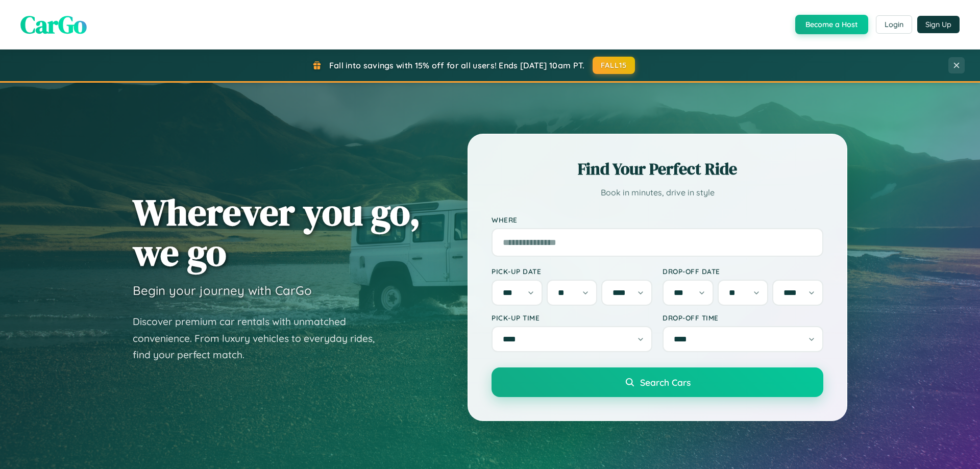 The image size is (980, 469). Describe the element at coordinates (665, 382) in the screenshot. I see `span: Search Cars` at that location.